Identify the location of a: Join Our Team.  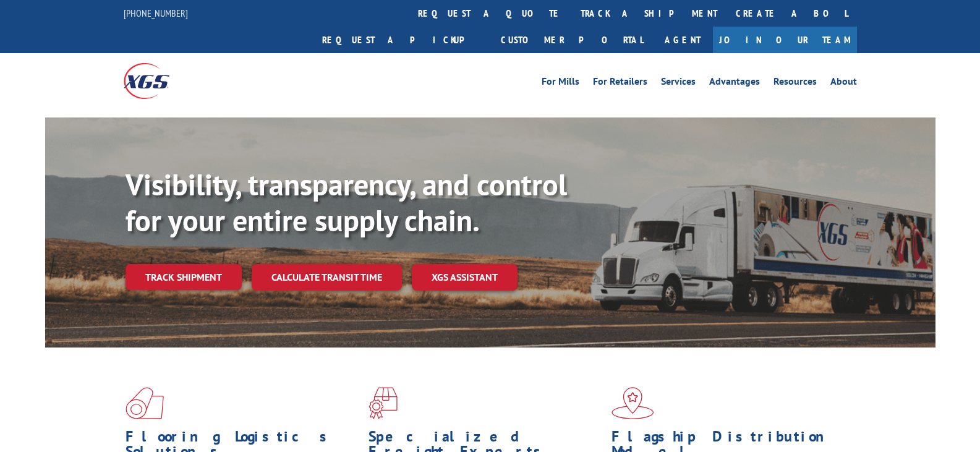
(785, 40).